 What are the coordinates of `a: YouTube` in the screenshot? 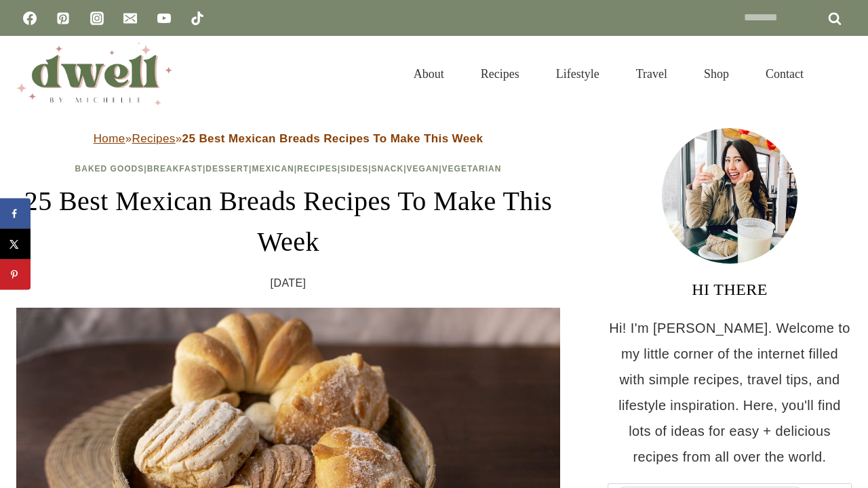 It's located at (164, 18).